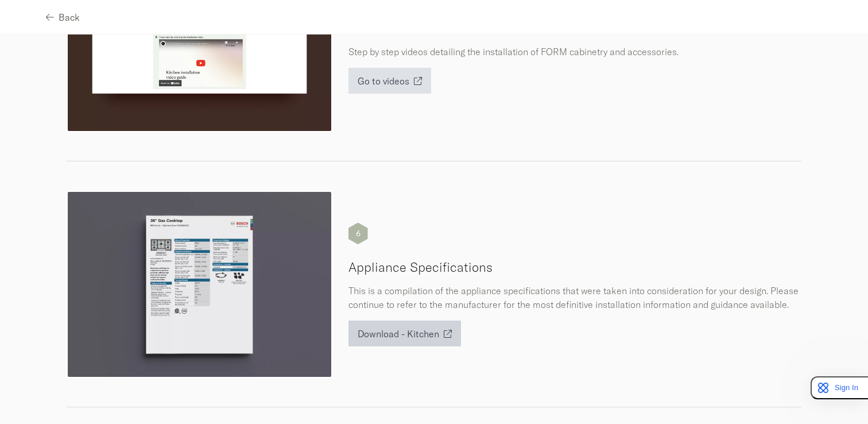  Describe the element at coordinates (383, 81) in the screenshot. I see `span: Go to videos` at that location.